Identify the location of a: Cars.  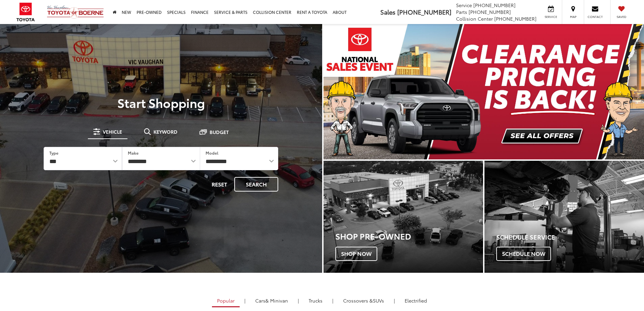
(271, 300).